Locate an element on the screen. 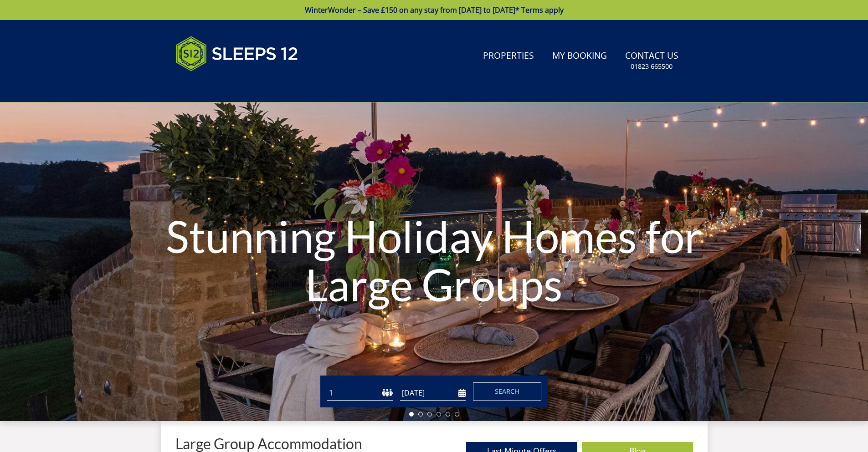  span: Search is located at coordinates (507, 392).